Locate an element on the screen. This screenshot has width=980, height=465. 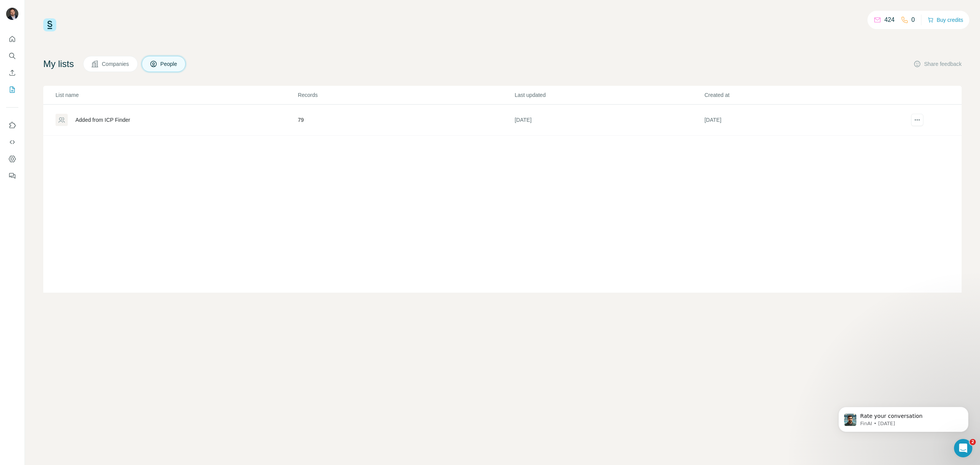
button: Dashboard is located at coordinates (12, 159).